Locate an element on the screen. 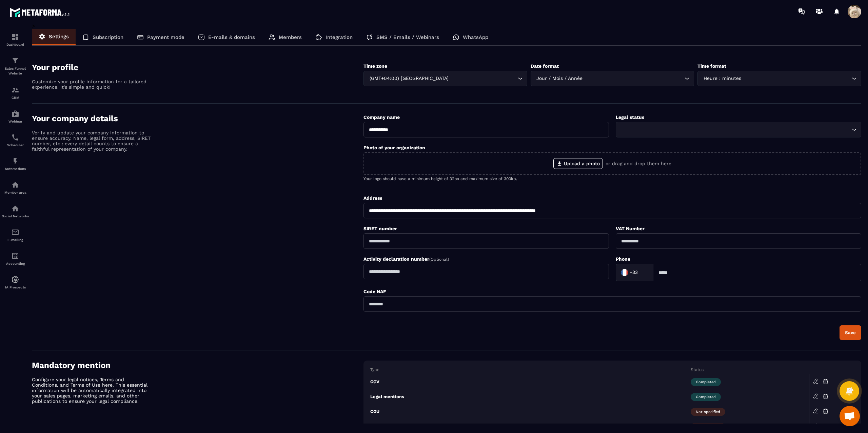 The image size is (868, 433). h4: Mandatory mention is located at coordinates (198, 365).